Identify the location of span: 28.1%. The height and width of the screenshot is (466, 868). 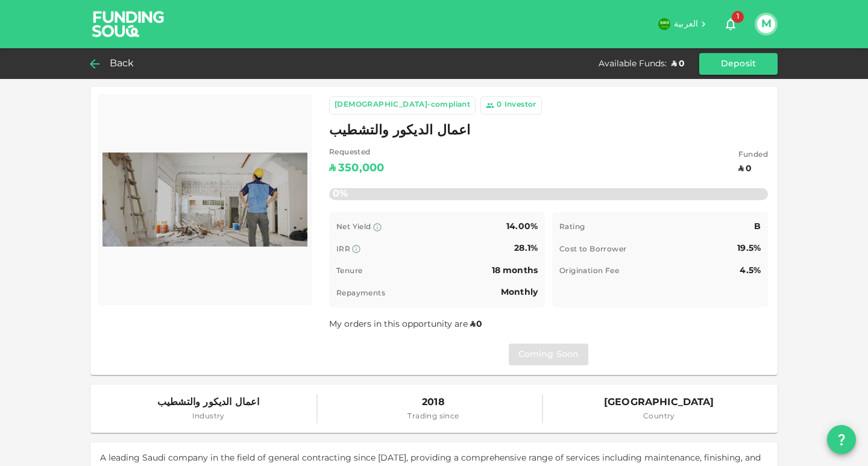
(526, 248).